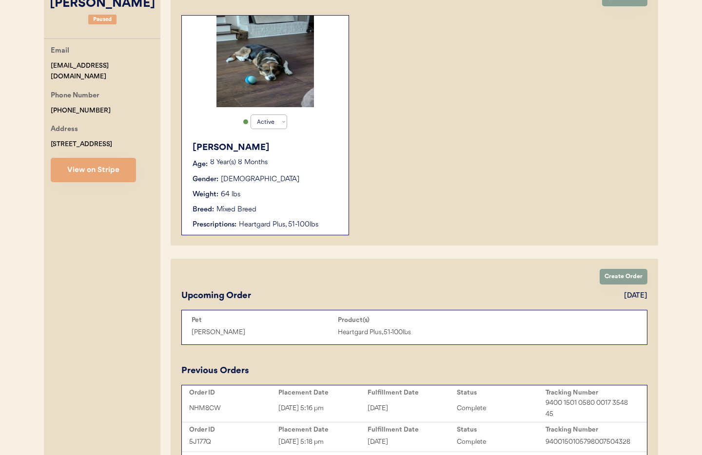 The image size is (702, 455). Describe the element at coordinates (624, 277) in the screenshot. I see `button: Create Order` at that location.